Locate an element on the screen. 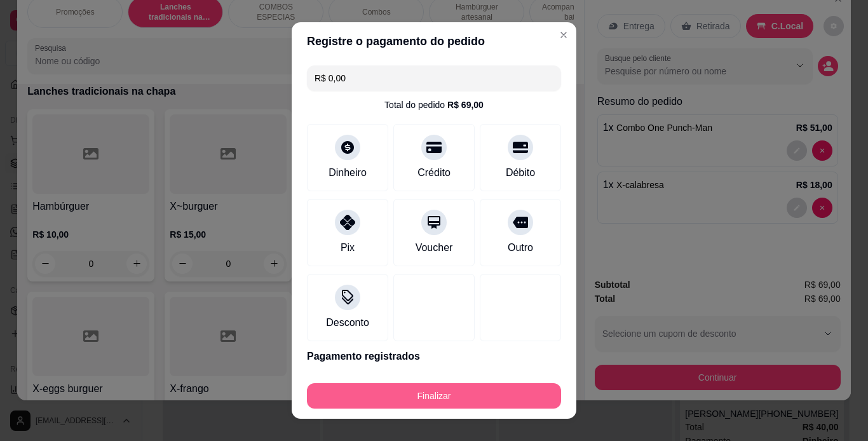 The height and width of the screenshot is (441, 868). button: Close is located at coordinates (564, 35).